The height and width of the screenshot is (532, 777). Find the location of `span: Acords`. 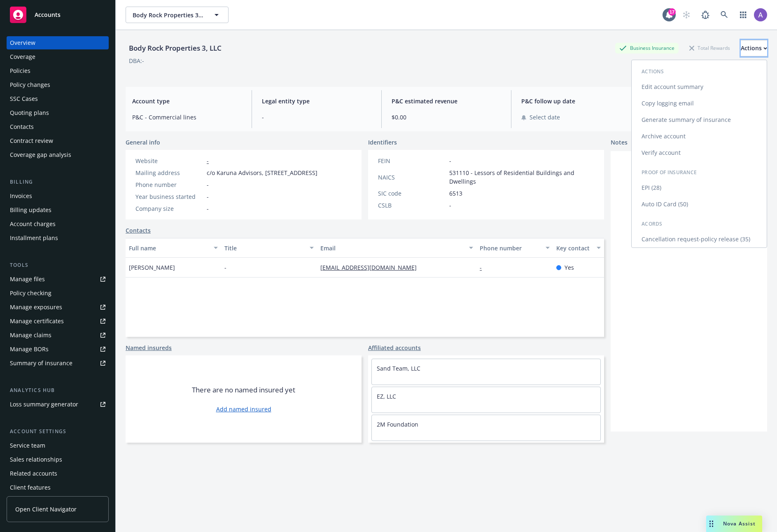

span: Acords is located at coordinates (652, 224).